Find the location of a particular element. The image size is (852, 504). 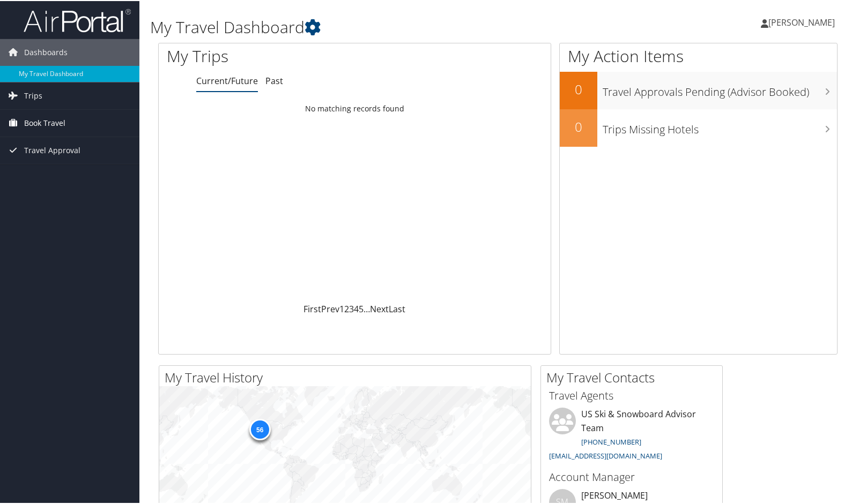

td: No matching records found is located at coordinates (354, 108).